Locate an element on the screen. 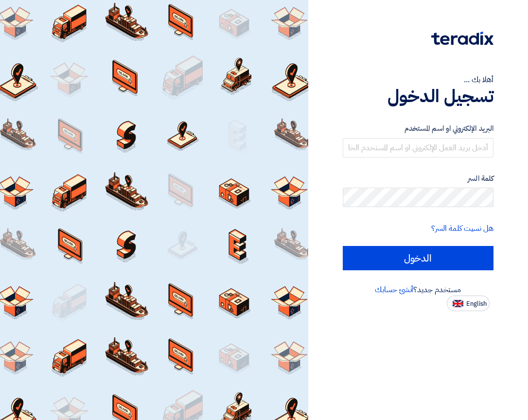 The height and width of the screenshot is (420, 528). h1: تسجيل الدخول is located at coordinates (418, 96).